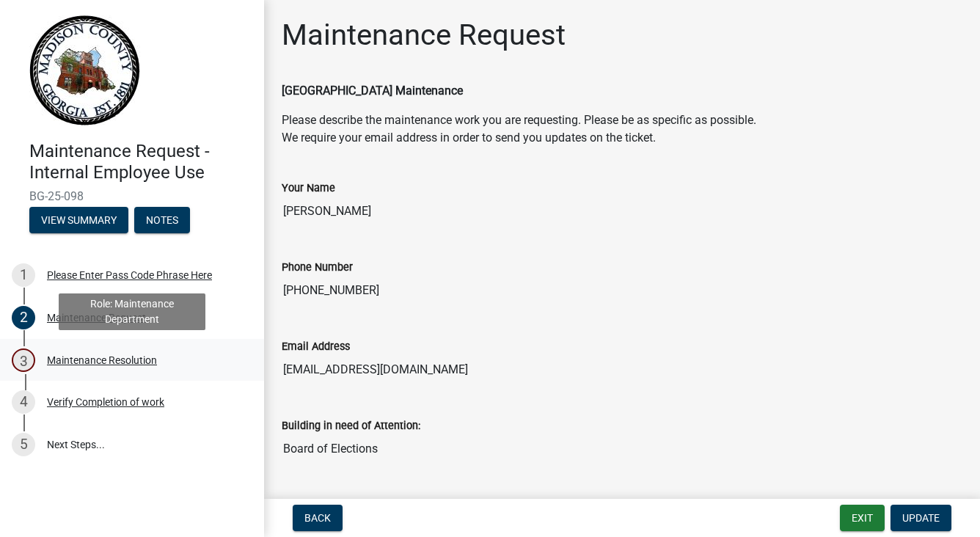 This screenshot has width=980, height=537. I want to click on div: 4, so click(24, 402).